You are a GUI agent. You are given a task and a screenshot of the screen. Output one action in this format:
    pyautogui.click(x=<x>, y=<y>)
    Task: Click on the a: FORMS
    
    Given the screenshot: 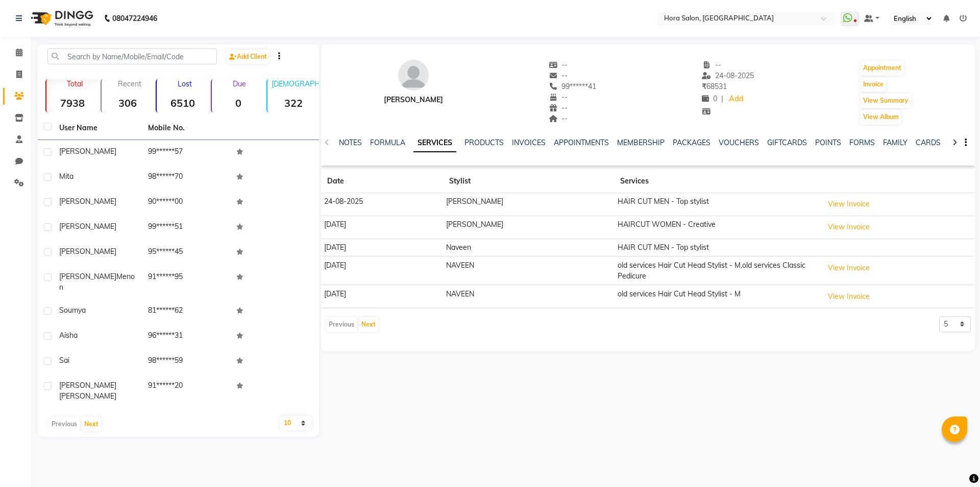 What is the action you would take?
    pyautogui.click(x=862, y=142)
    